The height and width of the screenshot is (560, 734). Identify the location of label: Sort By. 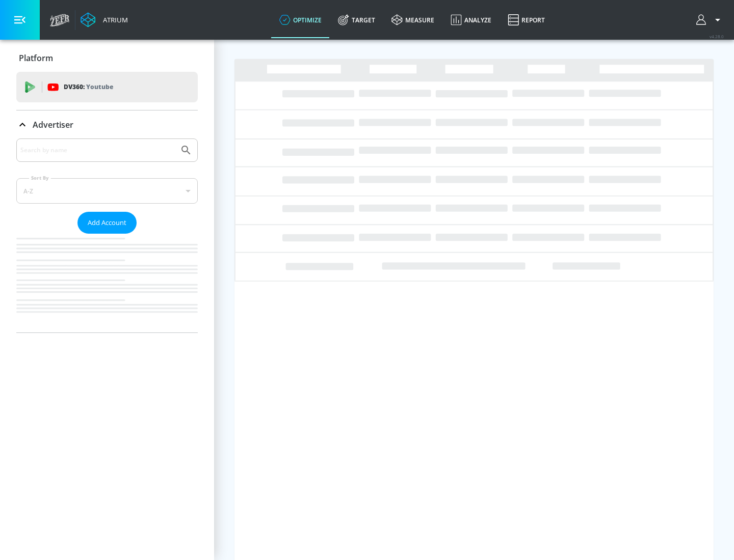
(40, 177).